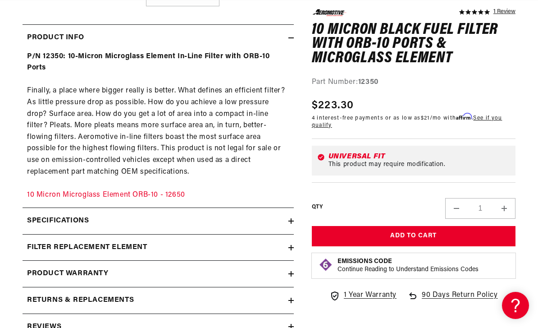  I want to click on a: 10 Micron Microglass Element ORB-10 - 12650, so click(106, 195).